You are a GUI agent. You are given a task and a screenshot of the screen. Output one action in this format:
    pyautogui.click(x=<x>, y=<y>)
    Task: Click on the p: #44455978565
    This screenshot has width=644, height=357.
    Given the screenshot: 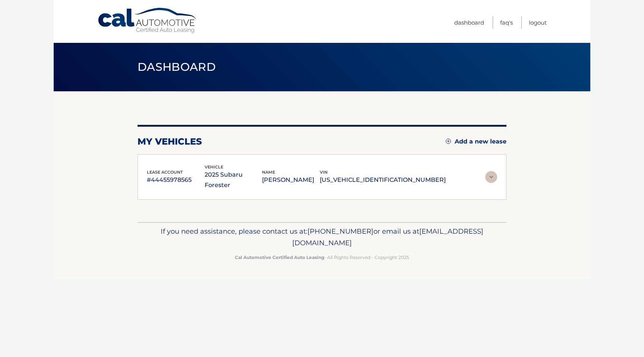 What is the action you would take?
    pyautogui.click(x=175, y=180)
    